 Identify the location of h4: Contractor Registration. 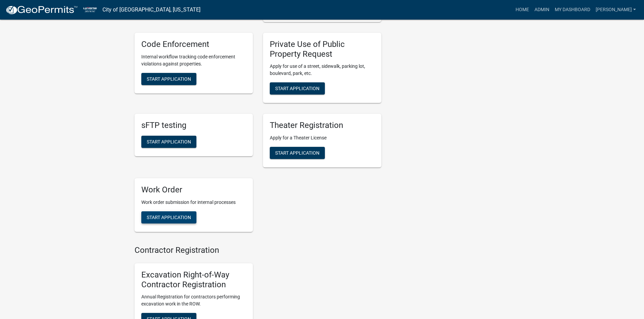
(258, 250).